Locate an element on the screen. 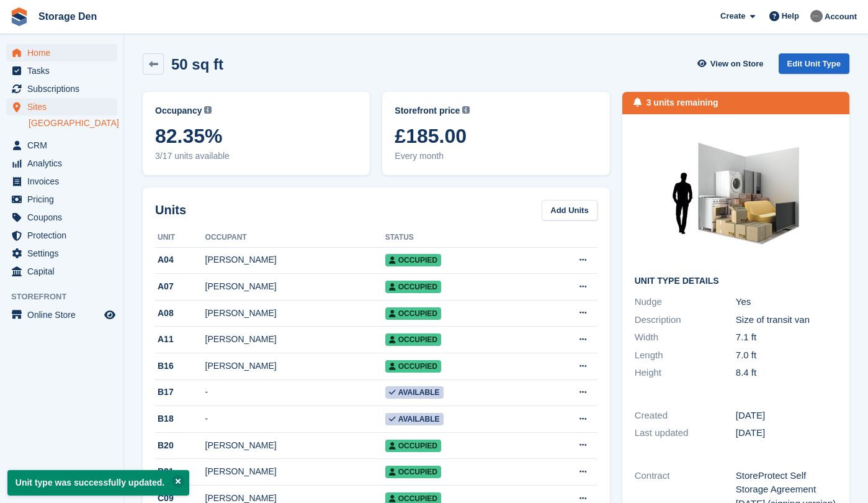 This screenshot has width=868, height=503. div: 8.4 ft is located at coordinates (786, 373).